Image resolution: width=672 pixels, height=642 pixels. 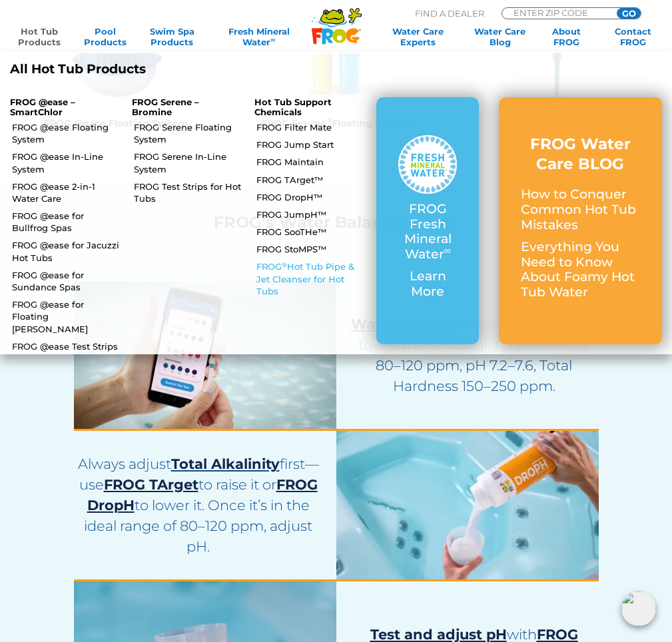 What do you see at coordinates (67, 281) in the screenshot?
I see `a: FROG @ease for Sundance Spas` at bounding box center [67, 281].